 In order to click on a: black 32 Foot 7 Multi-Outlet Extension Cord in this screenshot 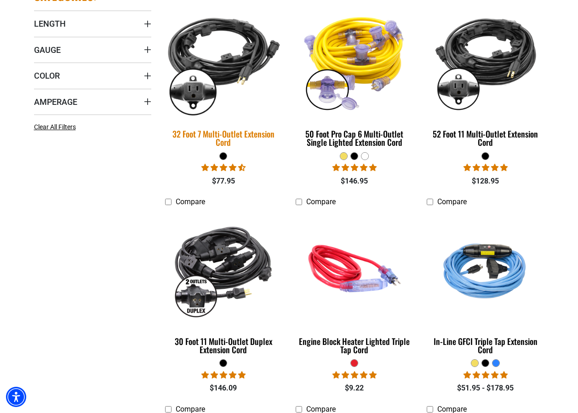, I will do `click(224, 78)`.